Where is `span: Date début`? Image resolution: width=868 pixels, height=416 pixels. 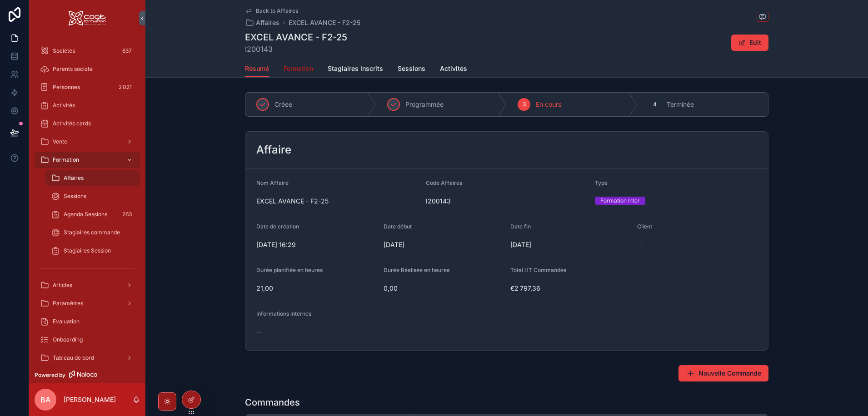
span: Date début is located at coordinates (397, 226).